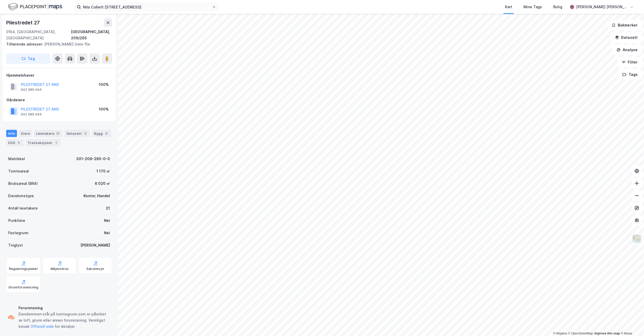 The image size is (644, 336). What do you see at coordinates (14, 143) in the screenshot?
I see `div: ESG` at bounding box center [14, 143].